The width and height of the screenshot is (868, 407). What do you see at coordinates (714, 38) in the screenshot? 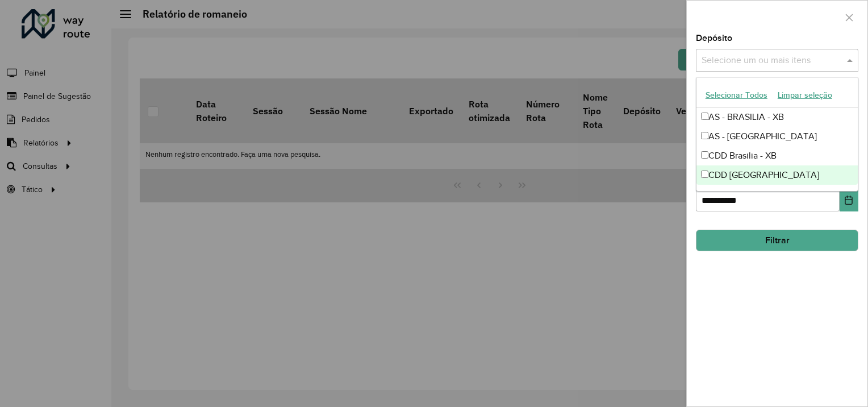
I see `label: Depósito` at bounding box center [714, 38].